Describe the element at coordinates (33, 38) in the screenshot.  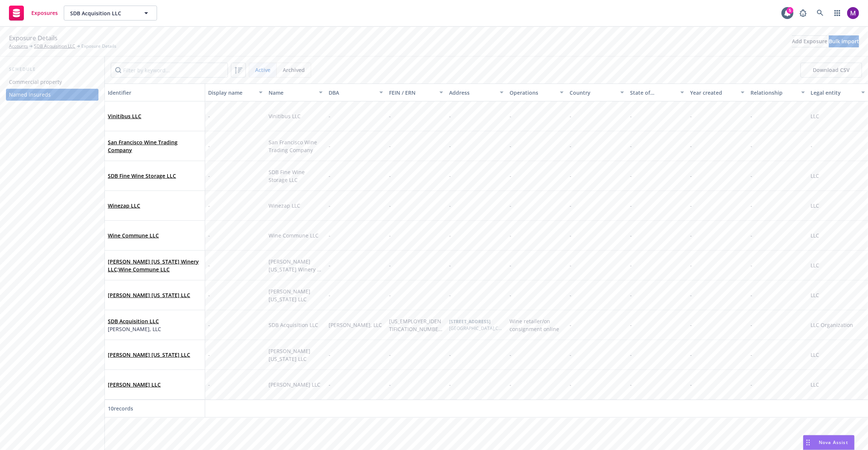
I see `span: Exposure Details` at that location.